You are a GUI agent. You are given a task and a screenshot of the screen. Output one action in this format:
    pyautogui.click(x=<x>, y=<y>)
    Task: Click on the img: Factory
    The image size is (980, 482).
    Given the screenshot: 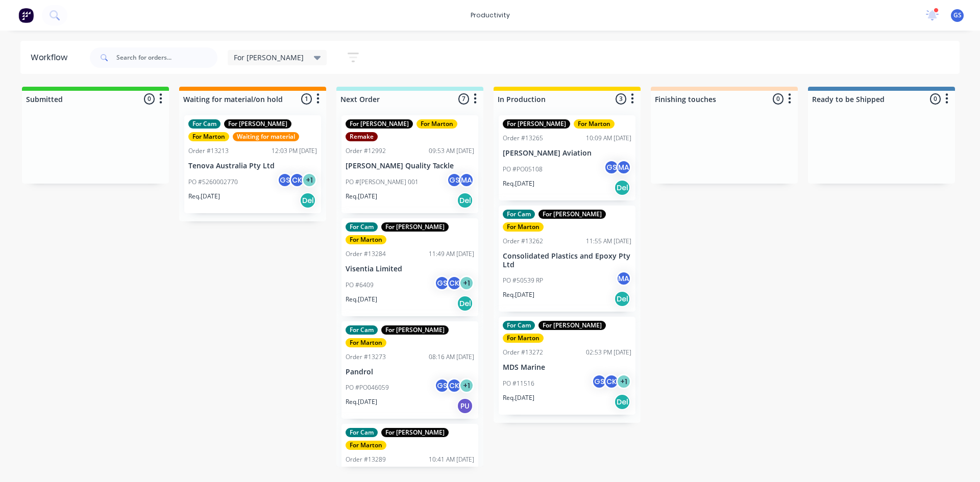 What is the action you would take?
    pyautogui.click(x=26, y=15)
    